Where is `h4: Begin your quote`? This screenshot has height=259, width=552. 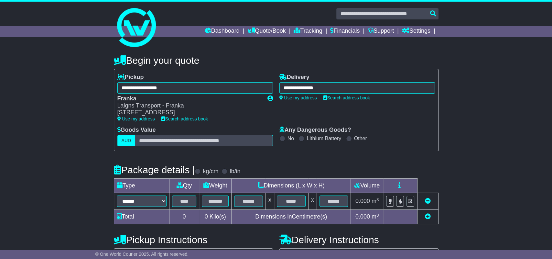 h4: Begin your quote is located at coordinates (276, 60).